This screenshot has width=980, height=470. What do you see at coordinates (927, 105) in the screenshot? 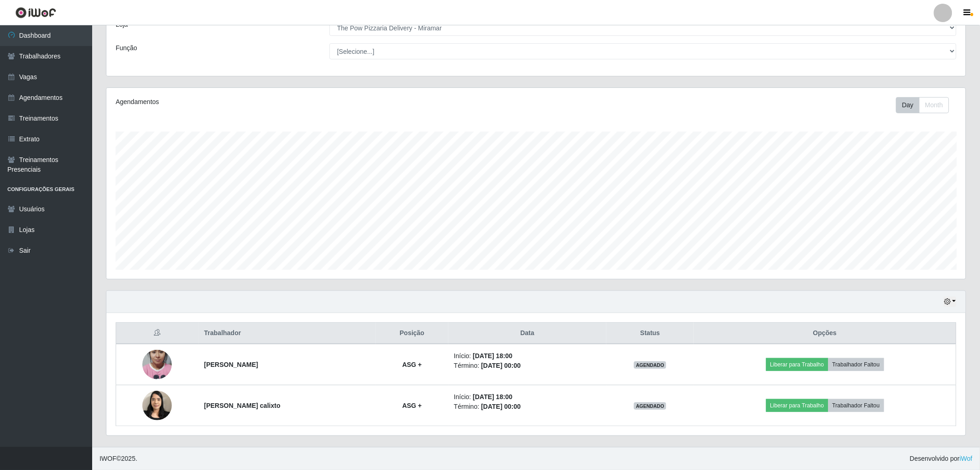
I see `div: Toolbar with button groups` at bounding box center [927, 105].